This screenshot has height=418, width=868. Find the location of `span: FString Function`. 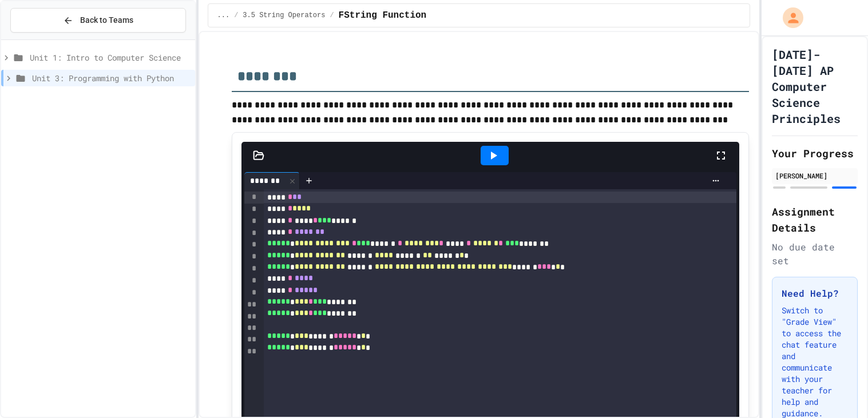

span: FString Function is located at coordinates (383, 16).